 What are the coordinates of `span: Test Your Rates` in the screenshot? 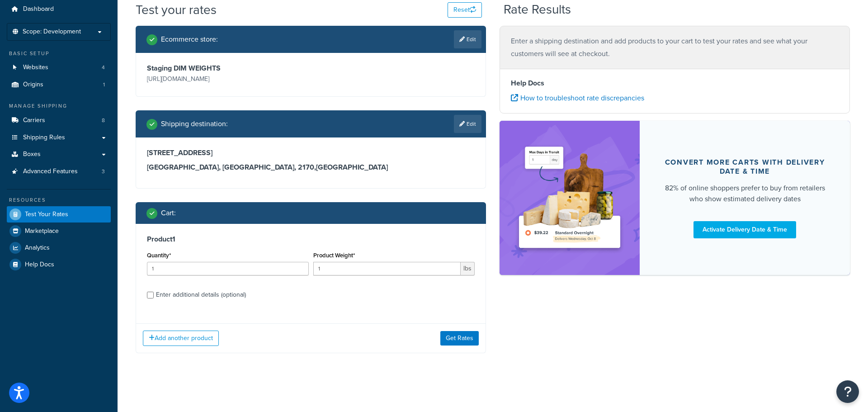 It's located at (47, 215).